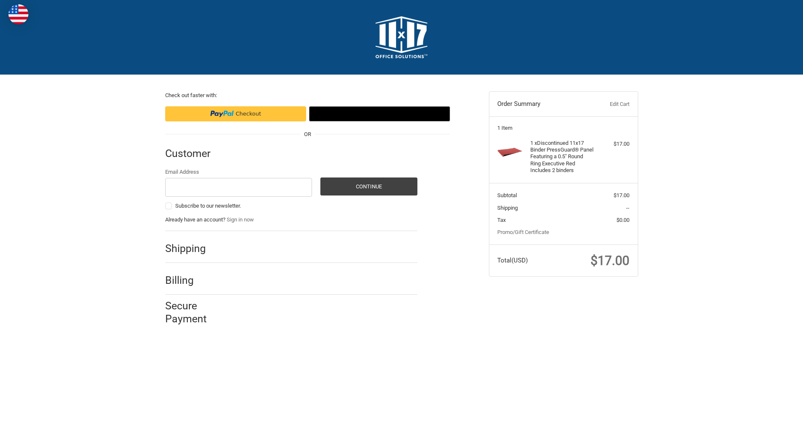 The width and height of the screenshot is (803, 432). I want to click on div: $17.00, so click(613, 144).